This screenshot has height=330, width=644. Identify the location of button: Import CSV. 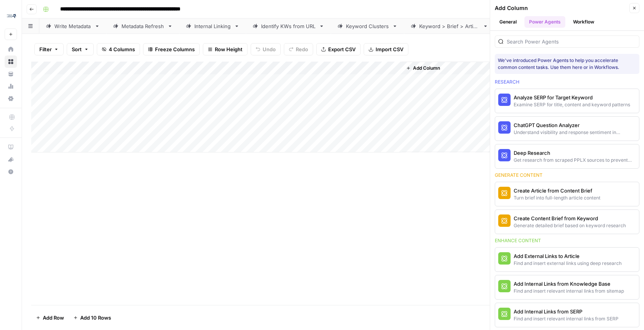
(386, 50).